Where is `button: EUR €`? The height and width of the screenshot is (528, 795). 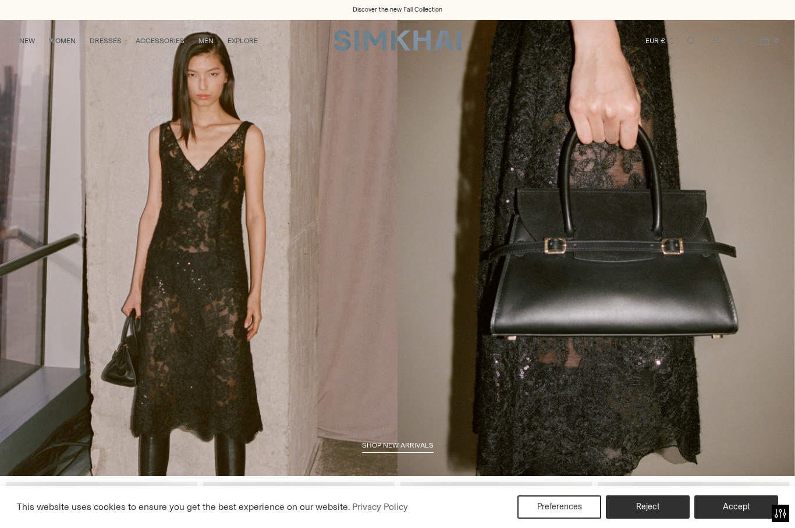 button: EUR € is located at coordinates (661, 41).